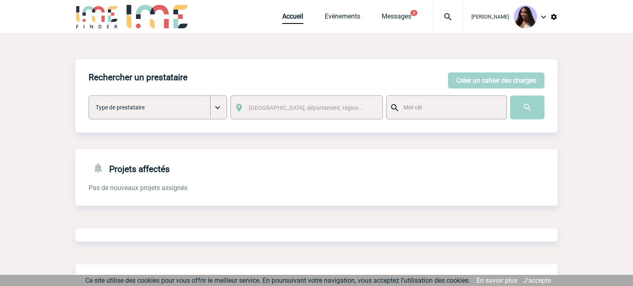  I want to click on input: Mot clé, so click(450, 108).